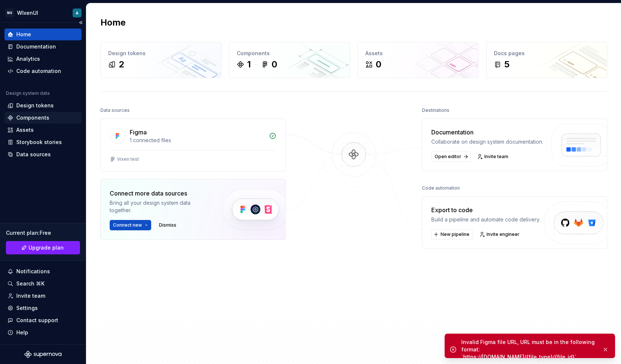 Image resolution: width=621 pixels, height=364 pixels. Describe the element at coordinates (436, 111) in the screenshot. I see `div: Destinations` at that location.